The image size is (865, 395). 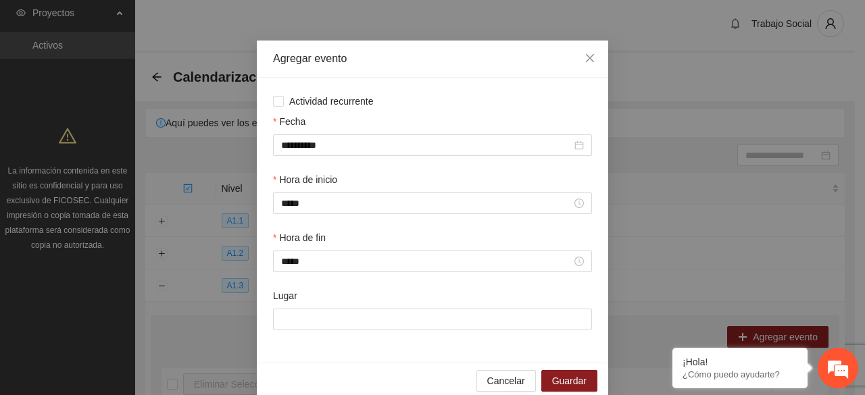 What do you see at coordinates (506, 381) in the screenshot?
I see `span: Cancelar` at bounding box center [506, 381].